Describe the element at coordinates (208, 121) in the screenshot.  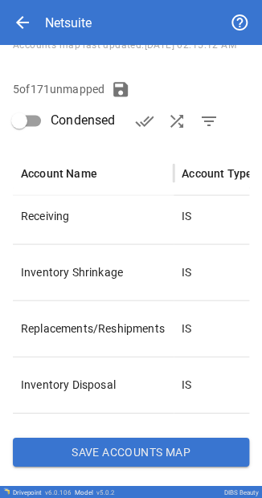
I see `button: Show Unmapped Accounts Only` at that location.